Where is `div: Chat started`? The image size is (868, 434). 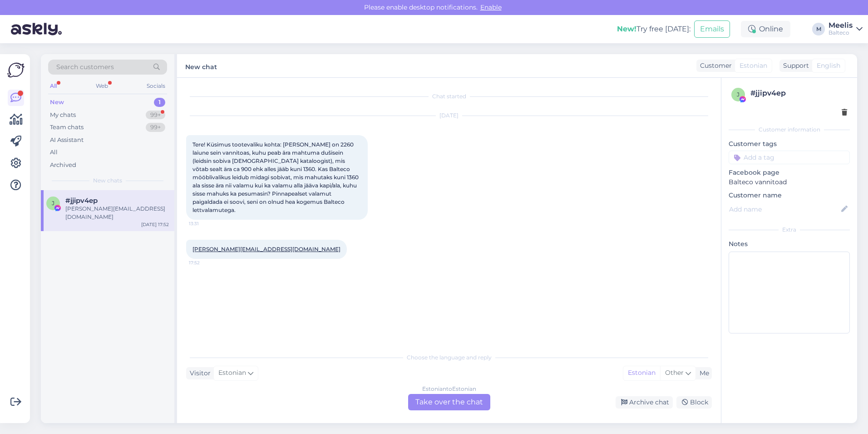
div: Chat started is located at coordinates (449, 97).